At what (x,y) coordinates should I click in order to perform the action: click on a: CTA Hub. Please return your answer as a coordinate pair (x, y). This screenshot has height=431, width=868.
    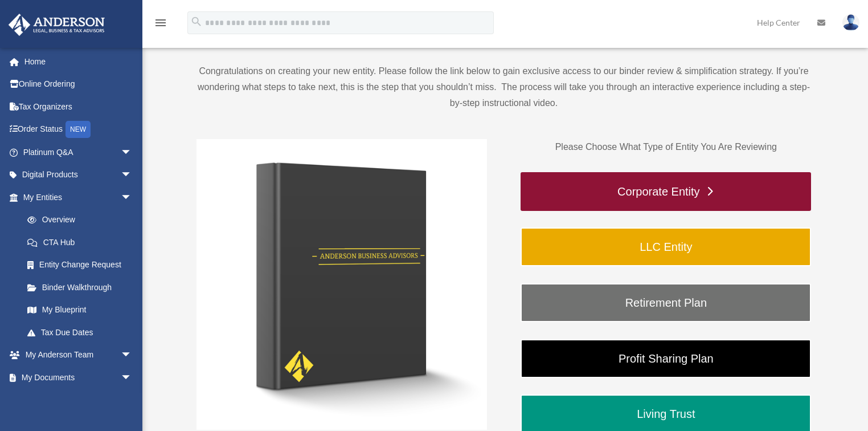
    Looking at the image, I should click on (83, 242).